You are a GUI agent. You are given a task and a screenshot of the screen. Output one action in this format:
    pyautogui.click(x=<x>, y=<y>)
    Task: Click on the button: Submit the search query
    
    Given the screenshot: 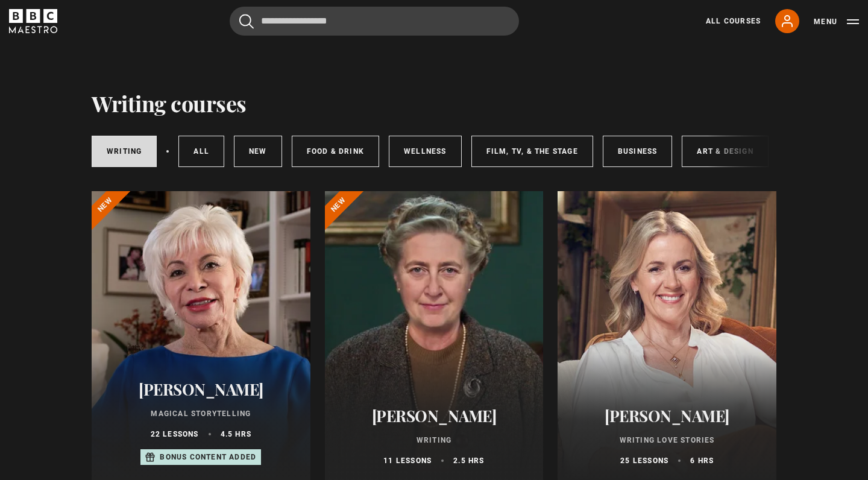 What is the action you would take?
    pyautogui.click(x=247, y=21)
    